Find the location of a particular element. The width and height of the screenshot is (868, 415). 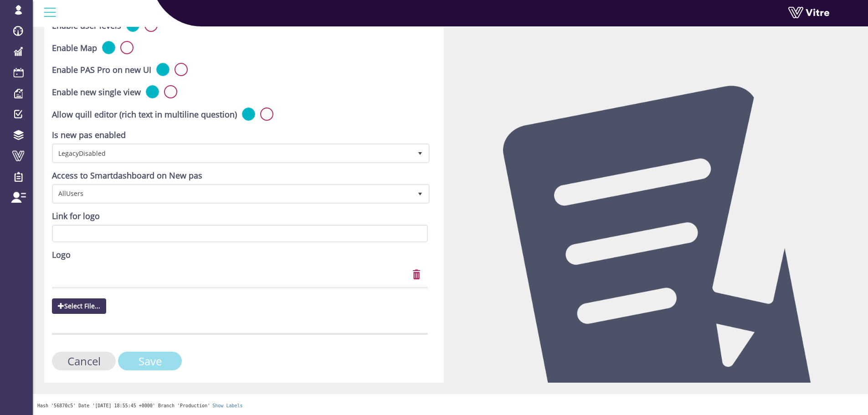

label: Allow quill editor (rich text in multiline question) is located at coordinates (145, 115).